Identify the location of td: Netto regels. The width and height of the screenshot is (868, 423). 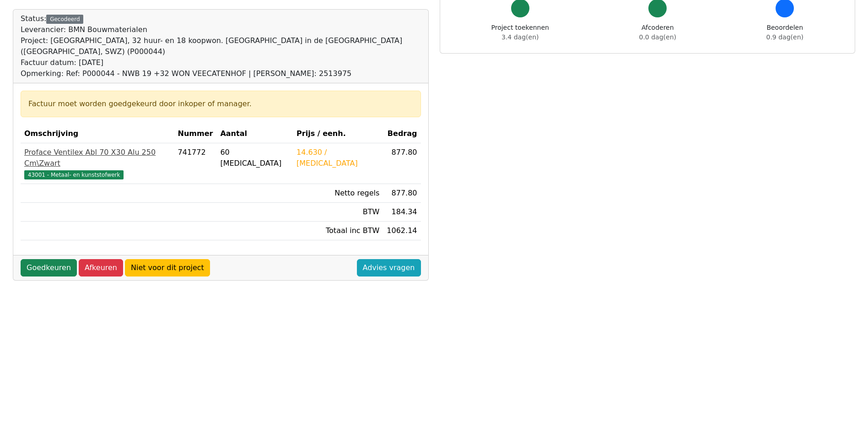
(338, 193).